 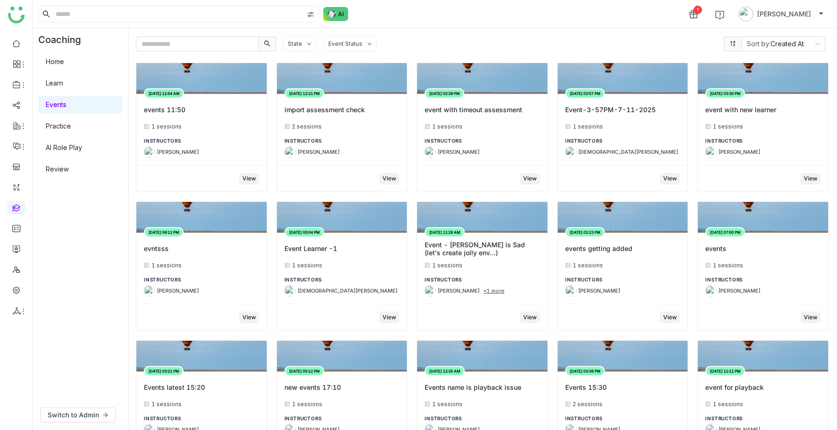 What do you see at coordinates (345, 43) in the screenshot?
I see `div: Event Status` at bounding box center [345, 43].